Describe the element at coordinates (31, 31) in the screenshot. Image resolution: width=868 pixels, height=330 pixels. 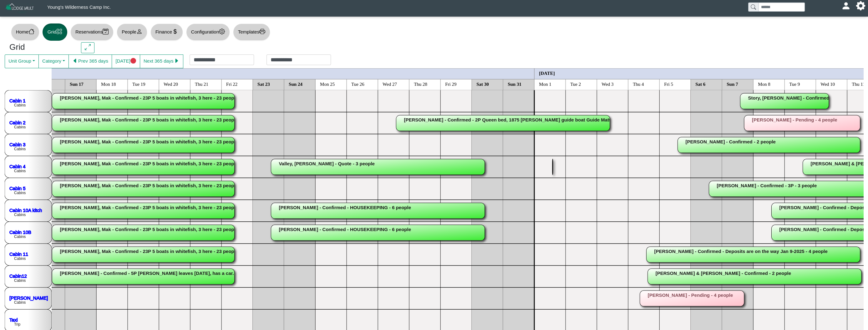
I see `svg: house` at that location.